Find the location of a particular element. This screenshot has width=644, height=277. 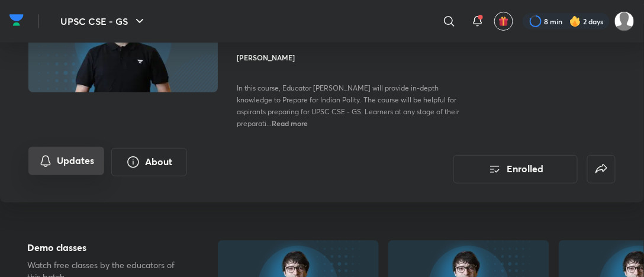

button: false is located at coordinates (602, 169).